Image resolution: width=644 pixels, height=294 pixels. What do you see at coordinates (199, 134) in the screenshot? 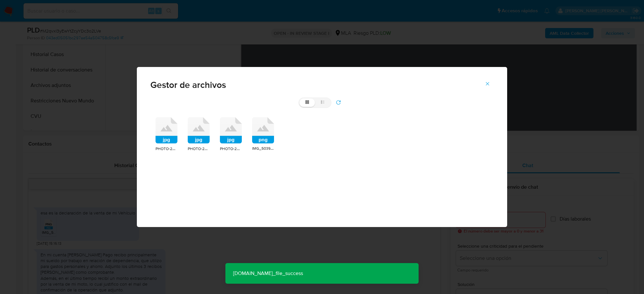
I see `div: jpgPHOTO-2025-09-17-13-12-03.jpg` at bounding box center [199, 134].